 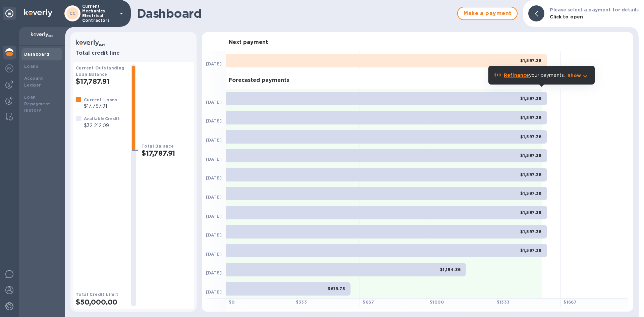 I want to click on b: Total Credit Limit, so click(x=97, y=294).